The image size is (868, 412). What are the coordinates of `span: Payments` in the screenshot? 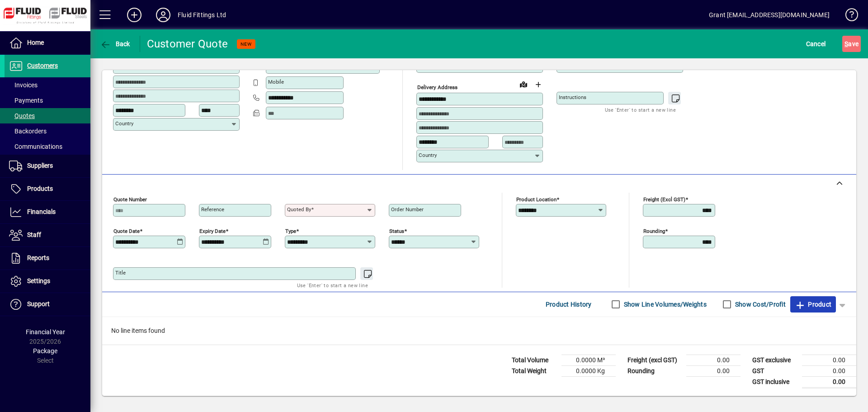 It's located at (26, 101).